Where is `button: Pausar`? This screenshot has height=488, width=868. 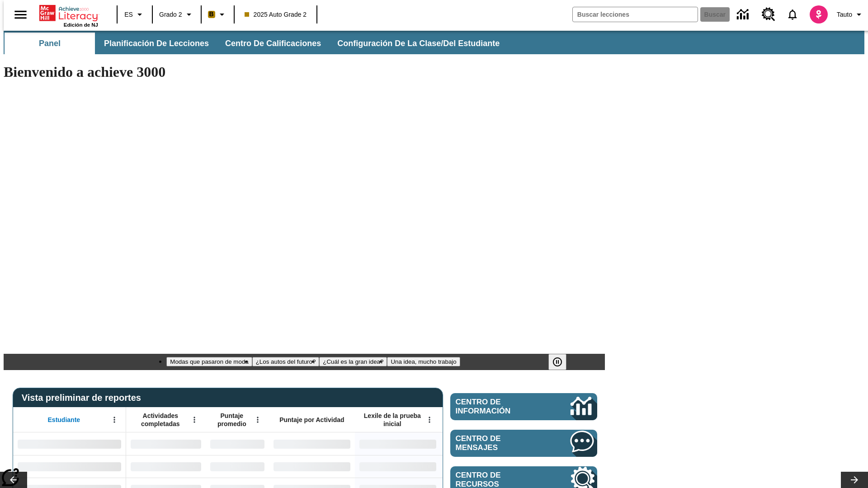 button: Pausar is located at coordinates (558, 362).